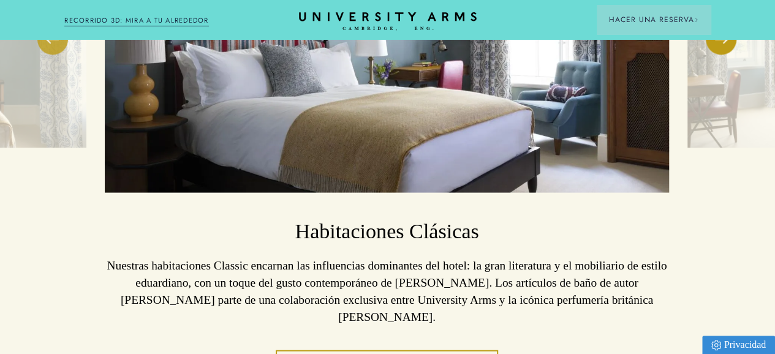 This screenshot has width=775, height=354. What do you see at coordinates (387, 290) in the screenshot?
I see `font: Nuestras habitaciones Classic encarnan las influencias dominantes del hotel: la gran literatura y...` at bounding box center [387, 290].